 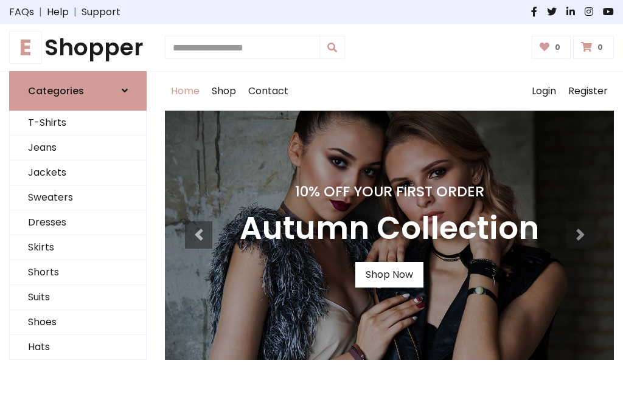 What do you see at coordinates (78, 347) in the screenshot?
I see `a: Hats` at bounding box center [78, 347].